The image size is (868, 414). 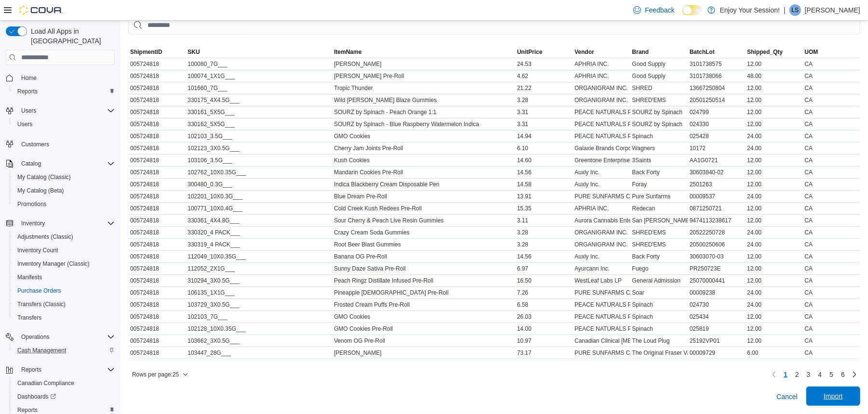 I want to click on div: GMO Cookies, so click(x=423, y=136).